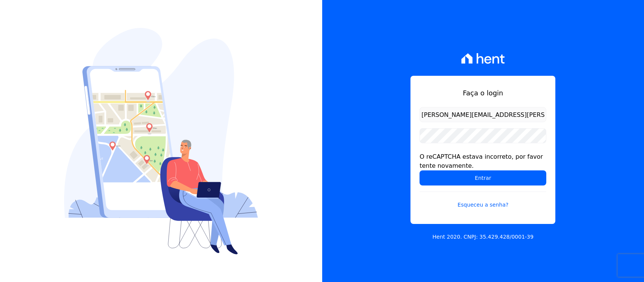 Image resolution: width=644 pixels, height=282 pixels. Describe the element at coordinates (483, 93) in the screenshot. I see `h1: Faça o login` at that location.